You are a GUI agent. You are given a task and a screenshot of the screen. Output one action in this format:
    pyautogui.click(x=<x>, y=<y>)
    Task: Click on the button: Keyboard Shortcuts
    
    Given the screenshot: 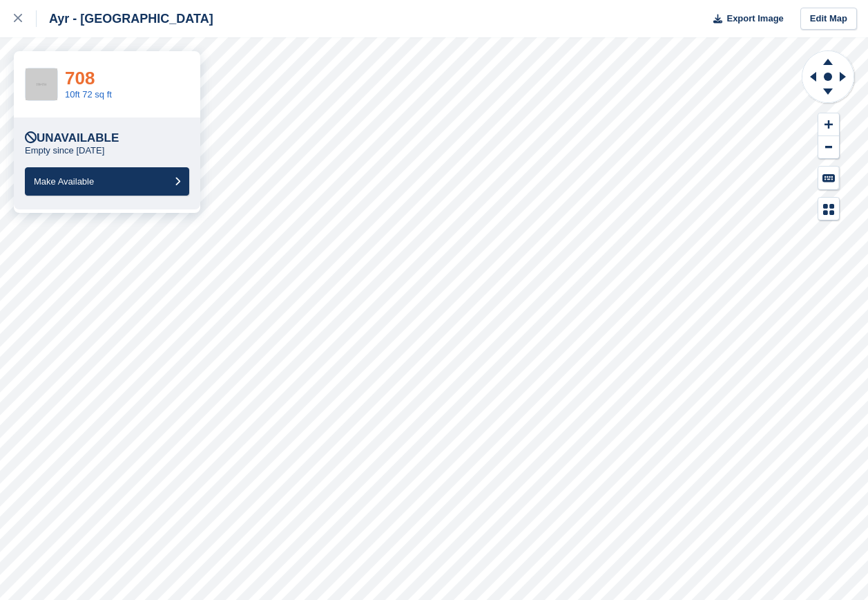 What is the action you would take?
    pyautogui.click(x=829, y=177)
    